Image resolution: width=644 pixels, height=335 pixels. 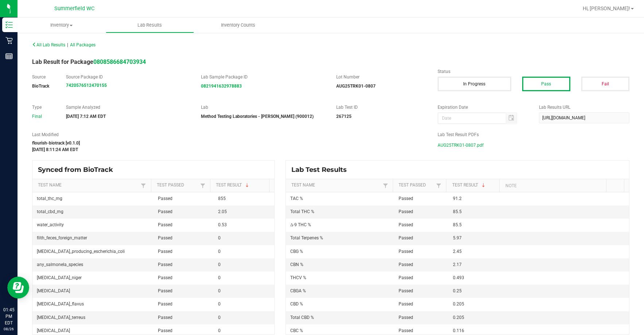 What do you see at coordinates (43, 107) in the screenshot?
I see `label: Type` at bounding box center [43, 107].